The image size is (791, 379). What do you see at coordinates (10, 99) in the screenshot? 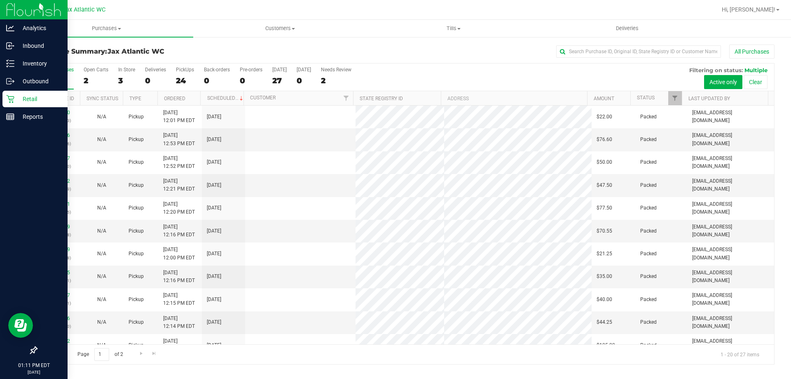
I see `inline-svg: Retail` at bounding box center [10, 99].